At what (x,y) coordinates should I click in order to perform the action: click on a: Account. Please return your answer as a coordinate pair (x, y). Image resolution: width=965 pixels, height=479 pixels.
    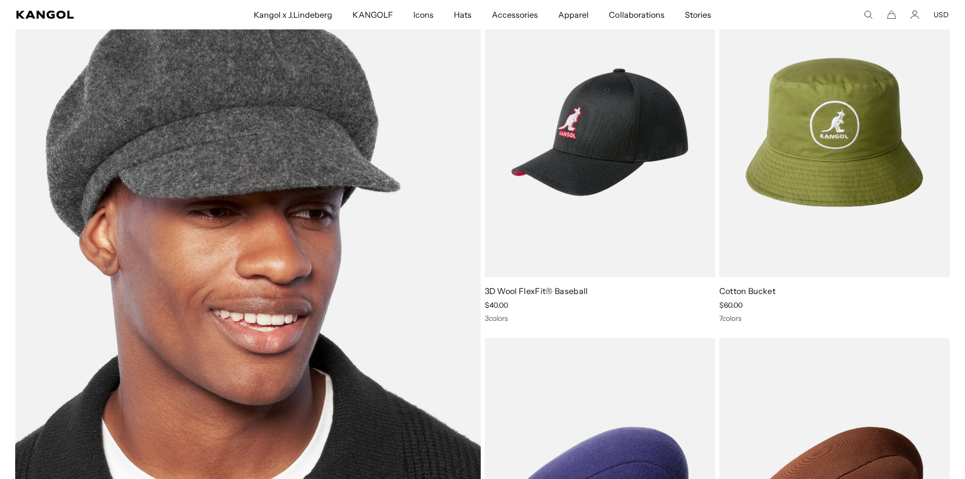
    Looking at the image, I should click on (915, 15).